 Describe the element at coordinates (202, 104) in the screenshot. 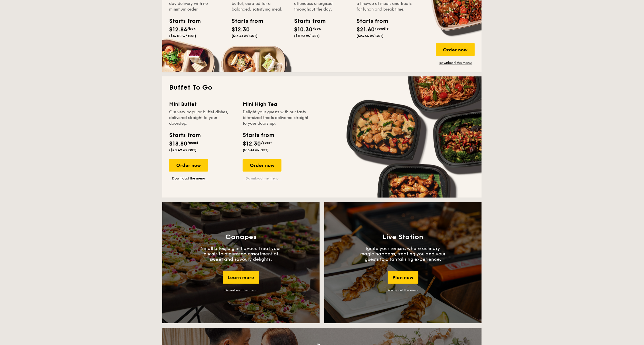

I see `div: Mini Buffet` at that location.